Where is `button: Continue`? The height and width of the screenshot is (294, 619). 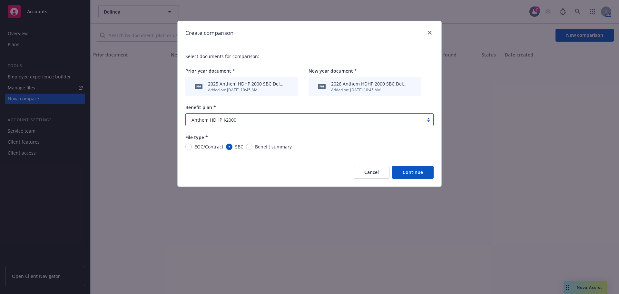
button: Continue is located at coordinates (413, 172).